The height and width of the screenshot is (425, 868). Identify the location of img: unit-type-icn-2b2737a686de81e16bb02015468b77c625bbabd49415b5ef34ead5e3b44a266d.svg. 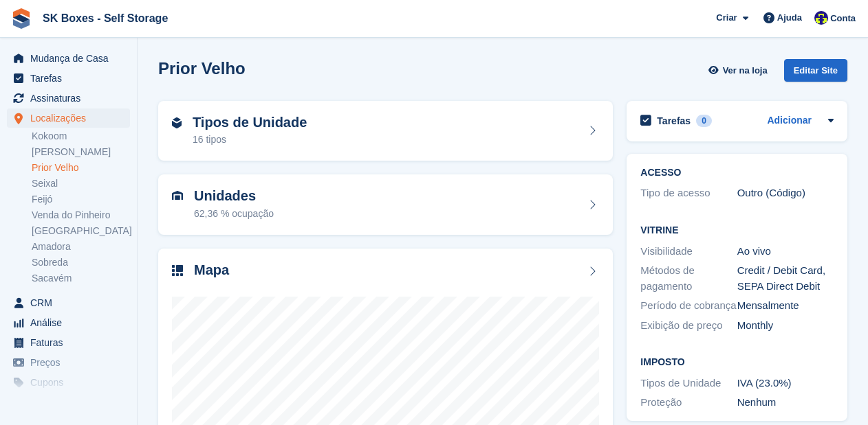
(177, 123).